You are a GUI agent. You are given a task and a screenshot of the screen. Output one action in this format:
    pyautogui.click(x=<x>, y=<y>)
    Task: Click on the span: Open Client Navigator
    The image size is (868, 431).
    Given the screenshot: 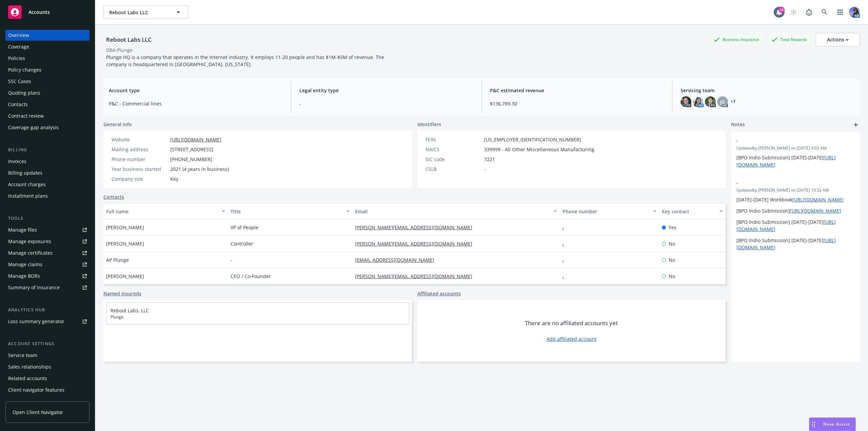 What is the action you would take?
    pyautogui.click(x=38, y=412)
    